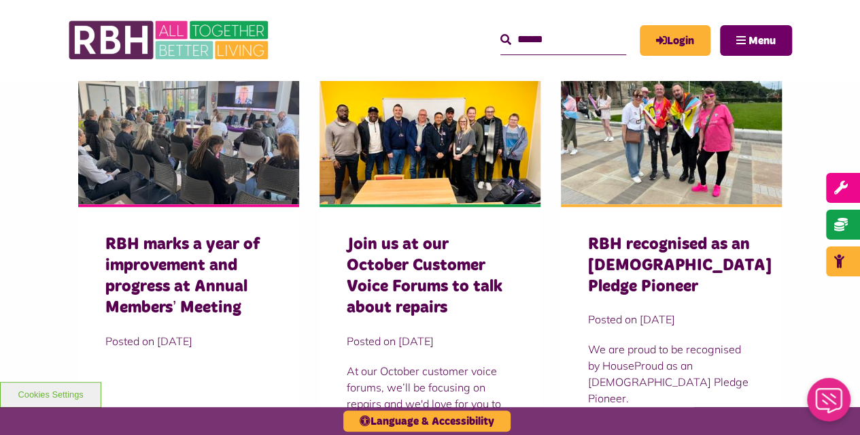  What do you see at coordinates (763, 41) in the screenshot?
I see `span: Menu` at bounding box center [763, 41].